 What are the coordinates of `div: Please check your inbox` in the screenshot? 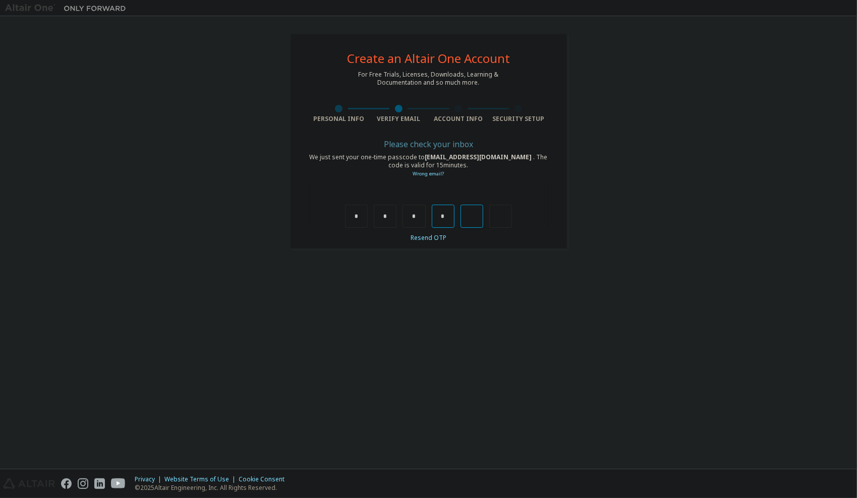 It's located at (429, 144).